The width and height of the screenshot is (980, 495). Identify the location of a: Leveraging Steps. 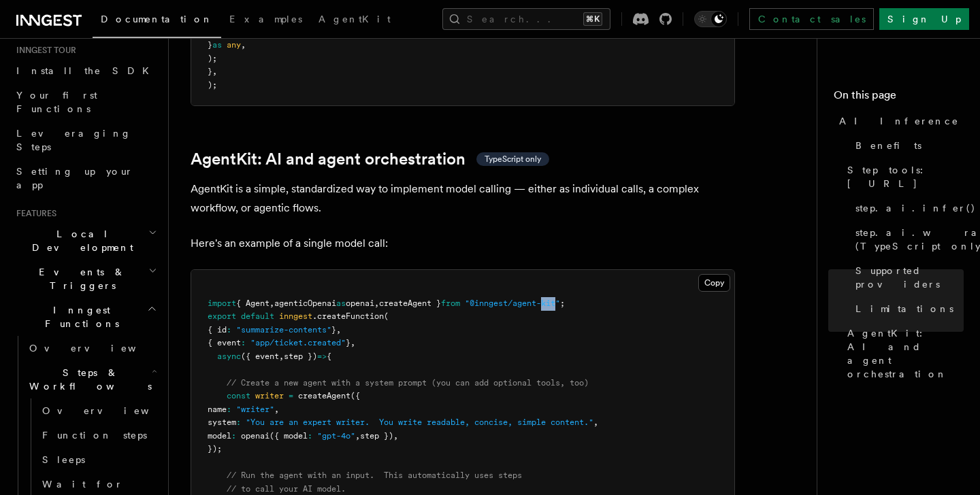
(85, 140).